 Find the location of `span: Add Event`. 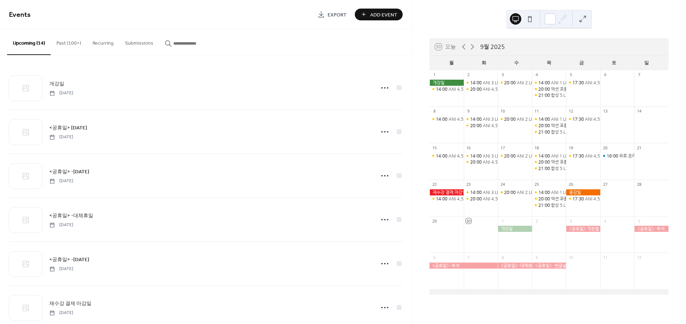

span: Add Event is located at coordinates (384, 15).